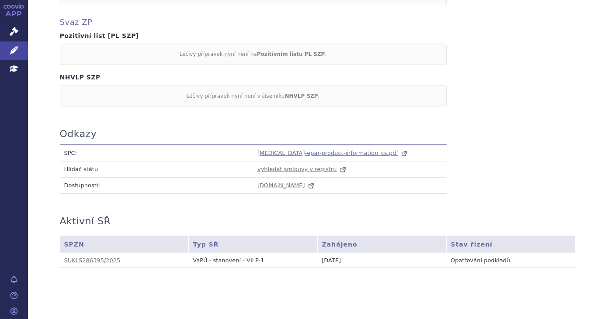  Describe the element at coordinates (318, 36) in the screenshot. I see `h4: Pozitivní list [PL SZP]` at that location.